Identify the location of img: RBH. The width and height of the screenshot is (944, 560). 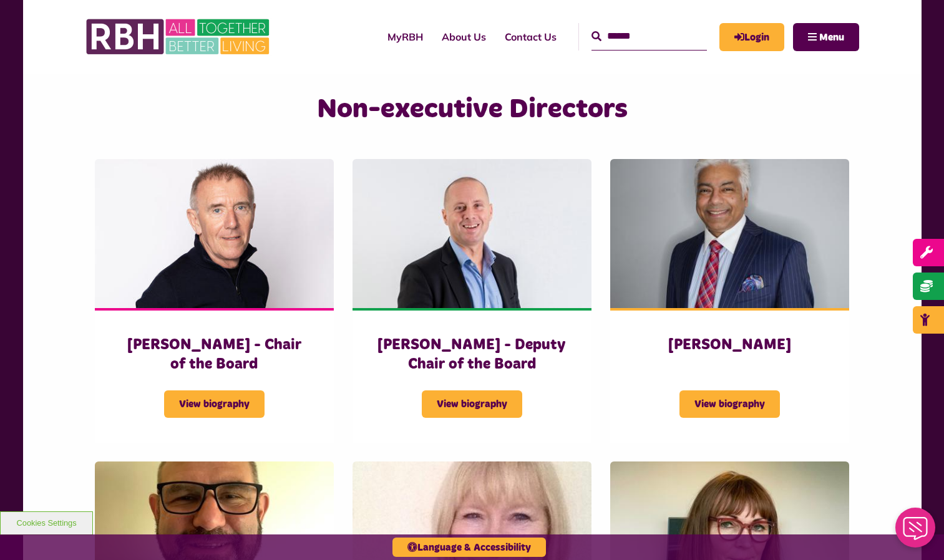
(179, 37).